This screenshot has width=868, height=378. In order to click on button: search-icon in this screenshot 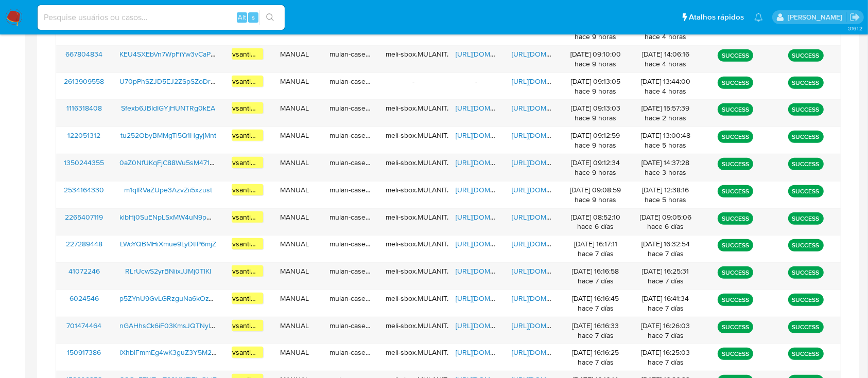, I will do `click(270, 17)`.